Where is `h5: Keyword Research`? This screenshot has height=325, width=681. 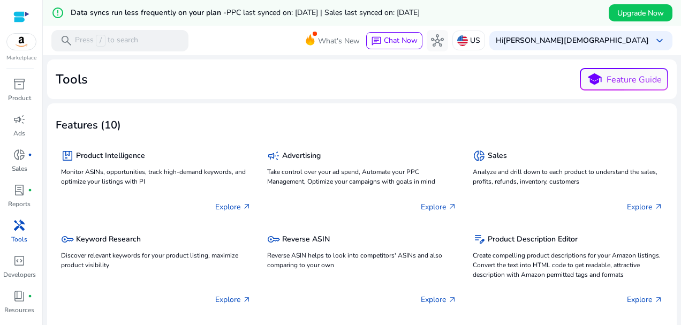 h5: Keyword Research is located at coordinates (108, 239).